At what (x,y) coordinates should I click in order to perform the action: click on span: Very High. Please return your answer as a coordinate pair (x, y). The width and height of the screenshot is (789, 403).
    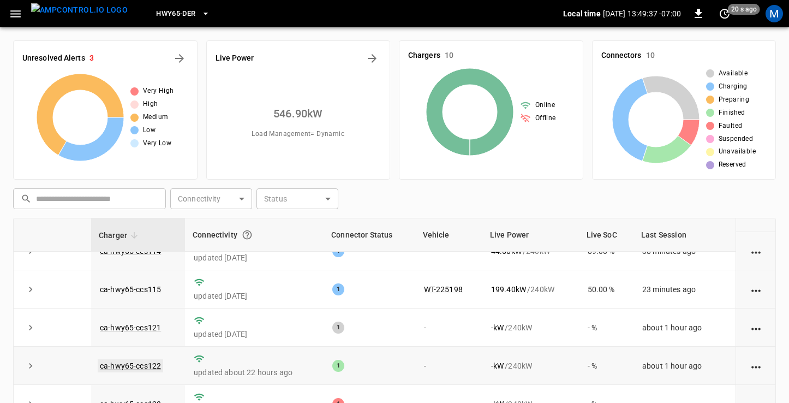
    Looking at the image, I should click on (158, 91).